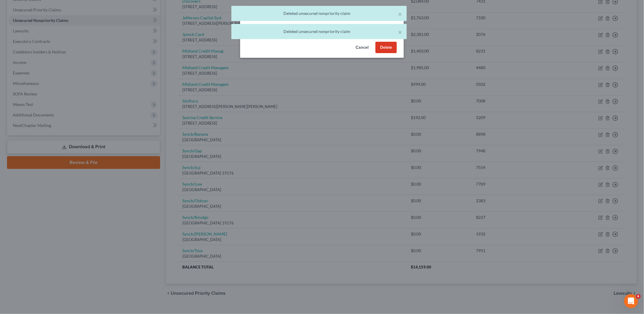 This screenshot has height=314, width=644. Describe the element at coordinates (362, 47) in the screenshot. I see `button: Cancel` at that location.